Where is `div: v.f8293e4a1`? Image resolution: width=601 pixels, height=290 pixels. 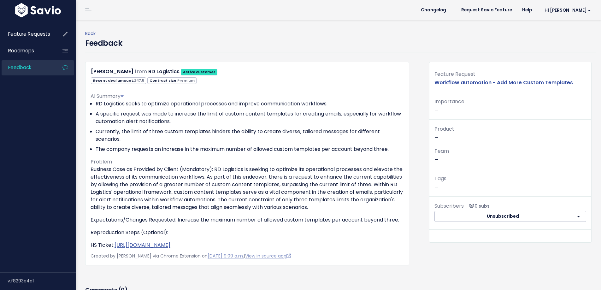
div: v.f8293e4a1 is located at coordinates (42, 281).